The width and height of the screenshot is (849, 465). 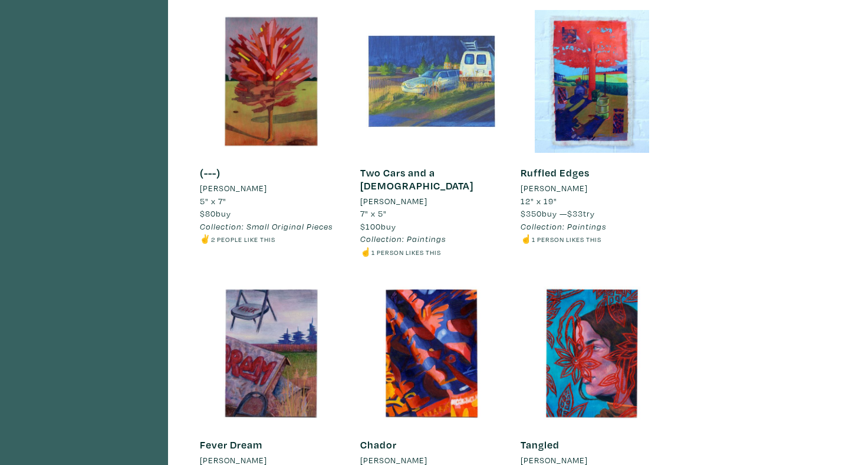 What do you see at coordinates (266, 226) in the screenshot?
I see `em: Collection: Small Original Pieces` at bounding box center [266, 226].